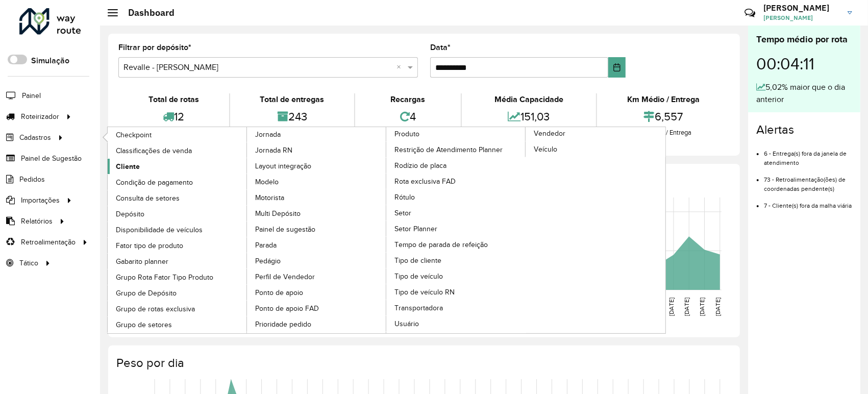 This screenshot has height=394, width=868. What do you see at coordinates (178, 230) in the screenshot?
I see `a: Disponibilidade de veículos` at bounding box center [178, 230].